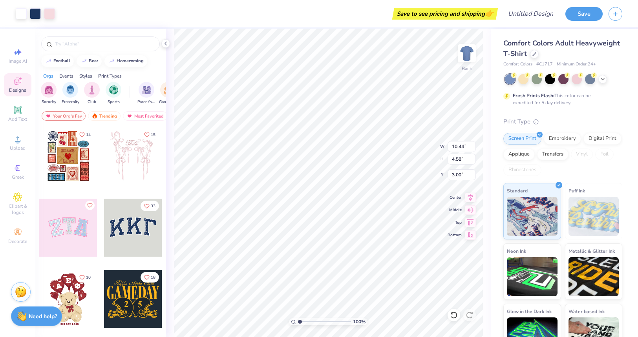  What do you see at coordinates (593, 277) in the screenshot?
I see `img: Metallic & Glitter Ink` at bounding box center [593, 277].